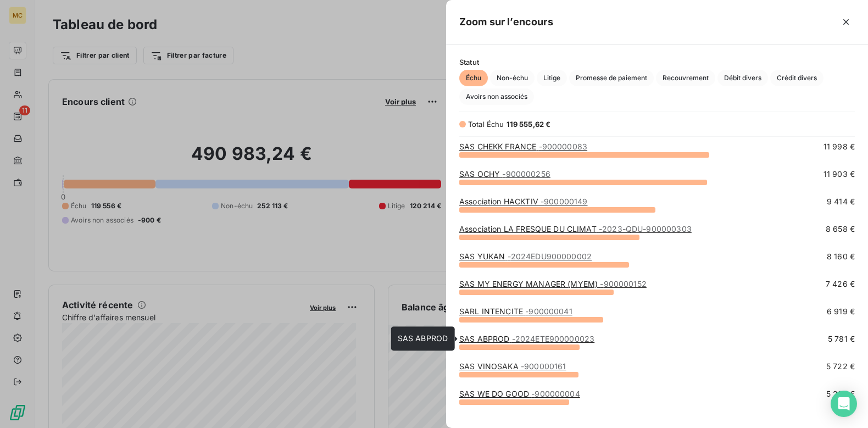  I want to click on span: - 900000004, so click(555, 393).